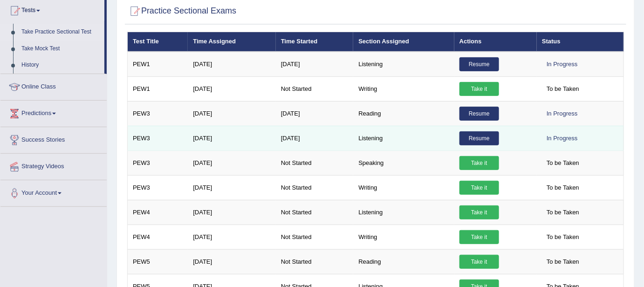  I want to click on h2: Practice Sectional Exams, so click(182, 11).